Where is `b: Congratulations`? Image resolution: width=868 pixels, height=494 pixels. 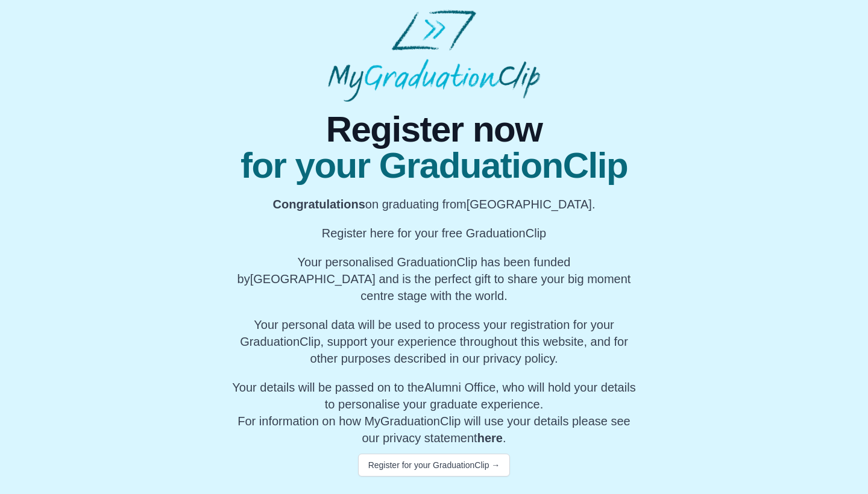
b: Congratulations is located at coordinates (319, 205).